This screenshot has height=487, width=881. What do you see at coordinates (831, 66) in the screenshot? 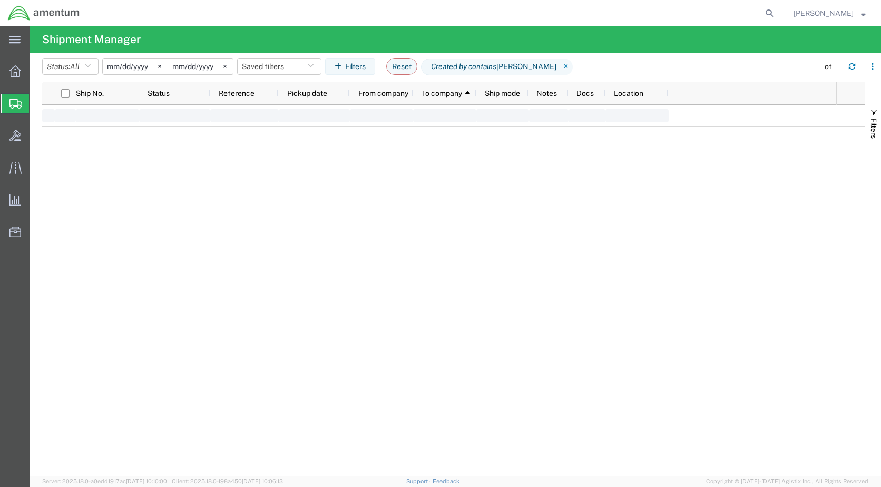
I see `div: - of -` at bounding box center [831, 66].